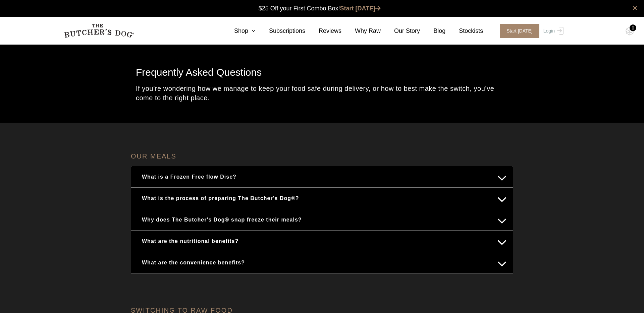 This screenshot has width=644, height=313. Describe the element at coordinates (280, 31) in the screenshot. I see `a: Subscriptions` at that location.